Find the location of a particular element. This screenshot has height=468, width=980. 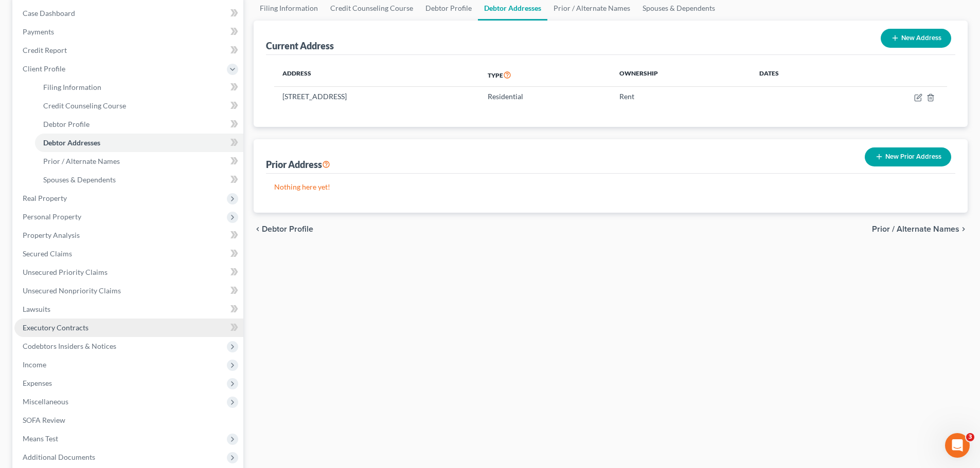

a: Executory Contracts is located at coordinates (129, 328).